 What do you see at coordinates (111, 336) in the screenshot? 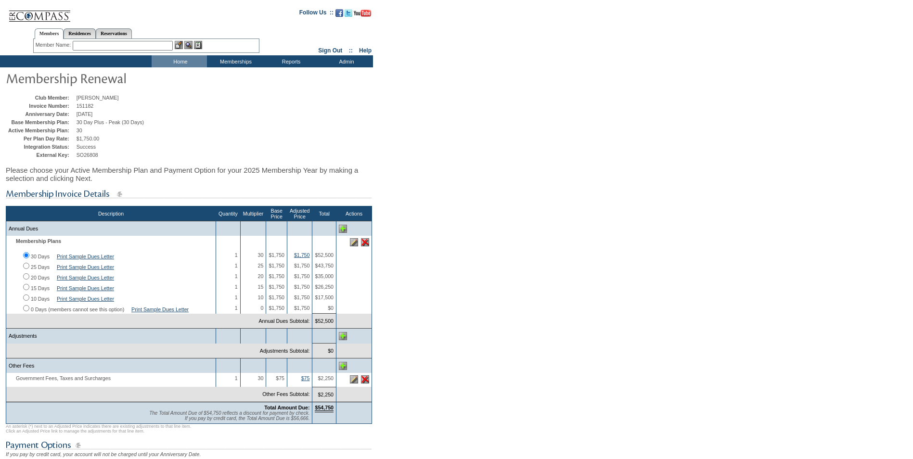
I see `td: Adjustments` at bounding box center [111, 336].